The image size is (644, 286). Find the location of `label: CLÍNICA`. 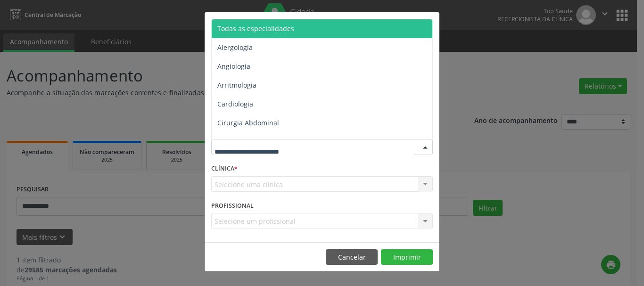

label: CLÍNICA is located at coordinates (225, 169).